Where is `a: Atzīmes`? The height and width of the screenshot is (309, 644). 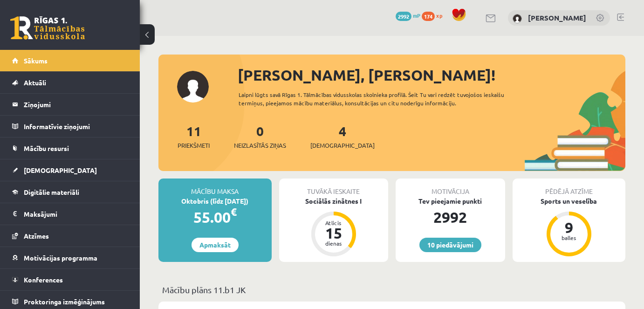 a: Atzīmes is located at coordinates (70, 236).